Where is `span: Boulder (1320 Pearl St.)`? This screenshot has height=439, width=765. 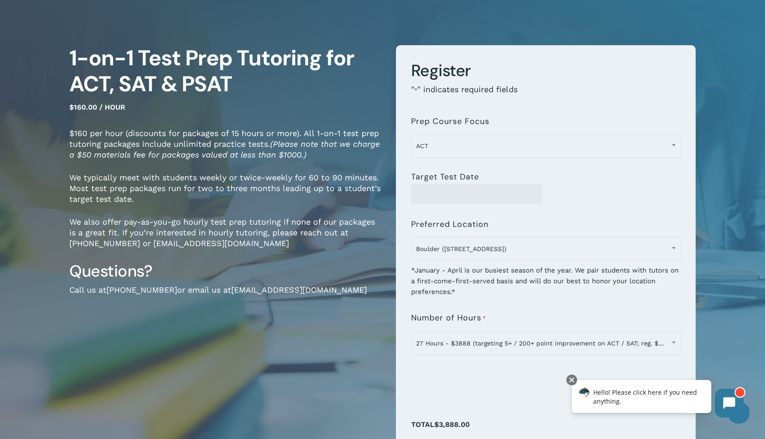
span: Boulder (1320 Pearl St.) is located at coordinates (545, 249).